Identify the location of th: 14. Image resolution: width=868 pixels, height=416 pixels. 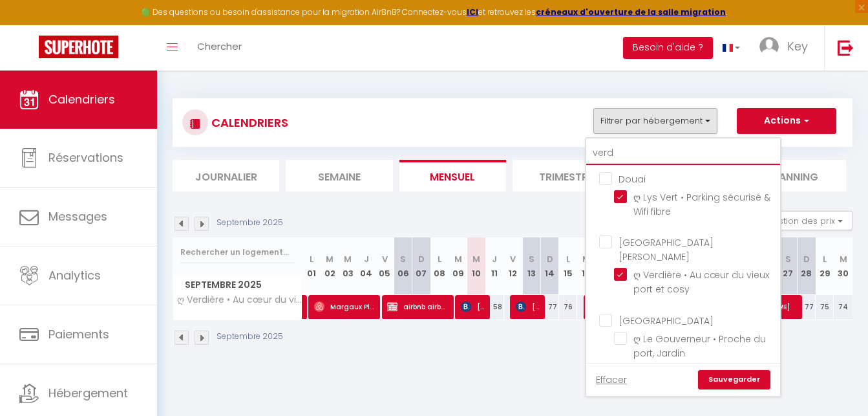
(549, 266).